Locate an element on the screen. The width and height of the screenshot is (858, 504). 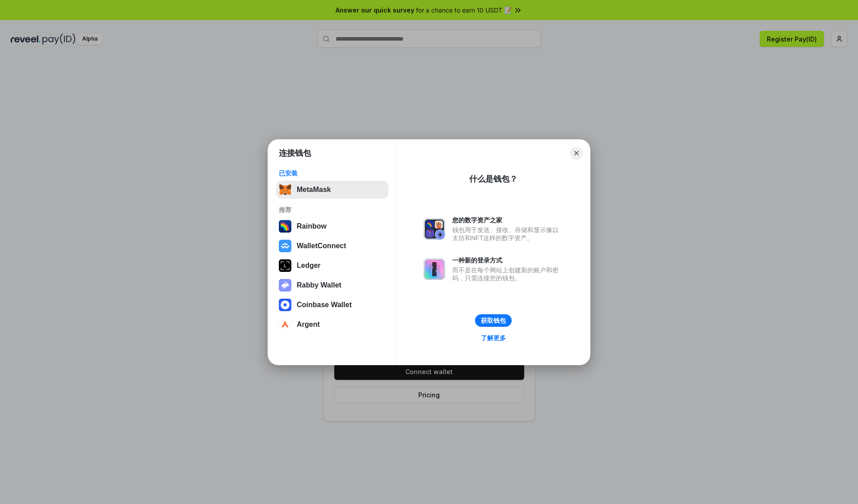
button: Ledger is located at coordinates (332, 265).